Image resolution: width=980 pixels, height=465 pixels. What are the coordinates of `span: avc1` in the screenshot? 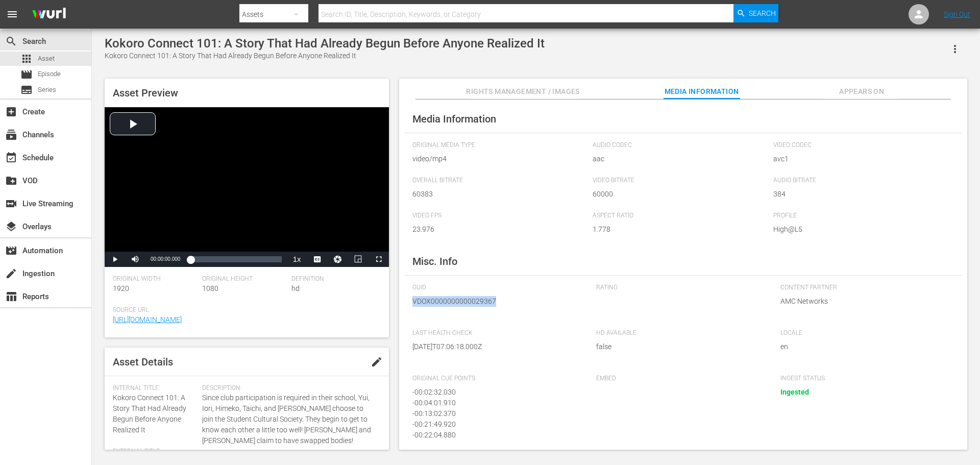 It's located at (861, 159).